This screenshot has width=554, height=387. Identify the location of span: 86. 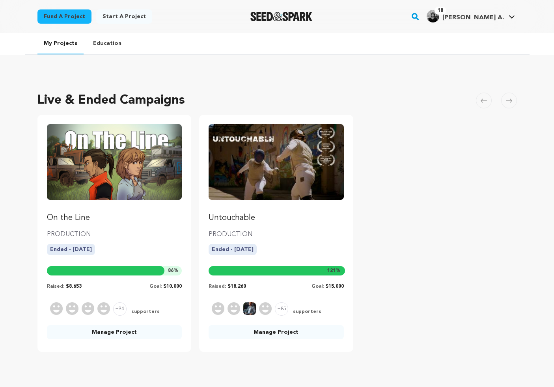
(171, 271).